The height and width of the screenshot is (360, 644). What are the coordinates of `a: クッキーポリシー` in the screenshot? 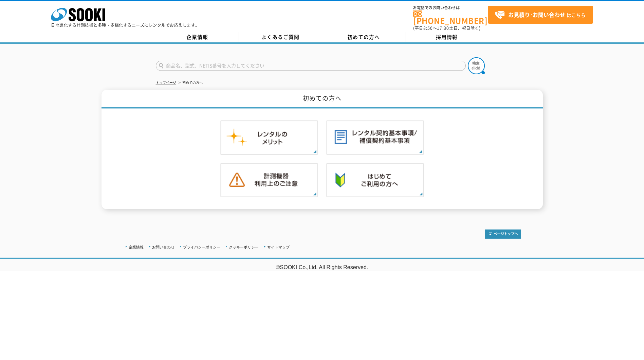 It's located at (244, 248).